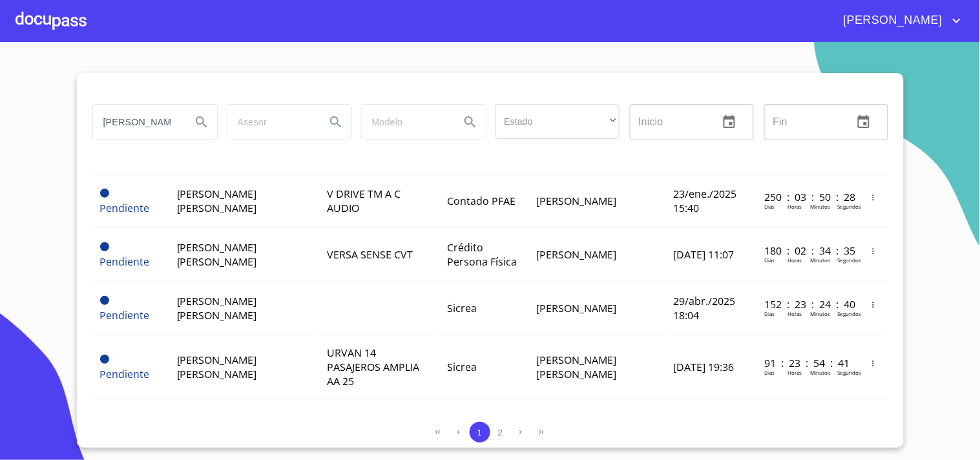  What do you see at coordinates (482, 201) in the screenshot?
I see `span: Contado PFAE` at bounding box center [482, 201].